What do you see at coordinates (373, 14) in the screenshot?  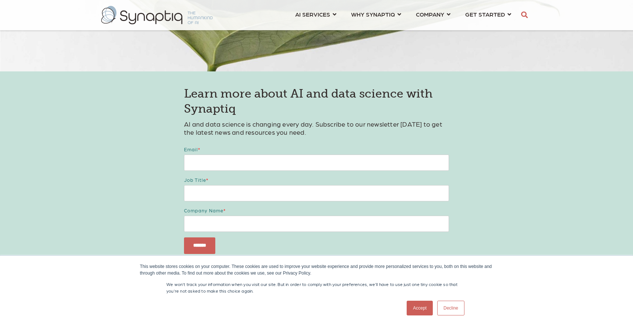 I see `span: WHY SYNAPTIQ` at bounding box center [373, 14].